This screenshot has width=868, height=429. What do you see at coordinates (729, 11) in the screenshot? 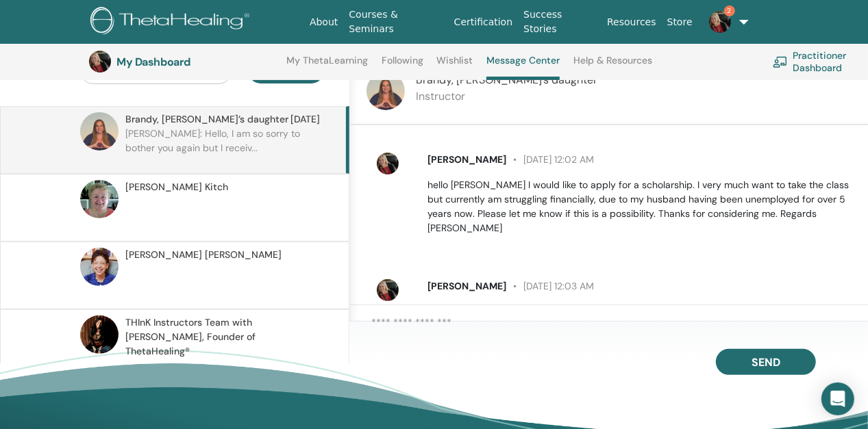
I see `span: 2` at bounding box center [729, 11].